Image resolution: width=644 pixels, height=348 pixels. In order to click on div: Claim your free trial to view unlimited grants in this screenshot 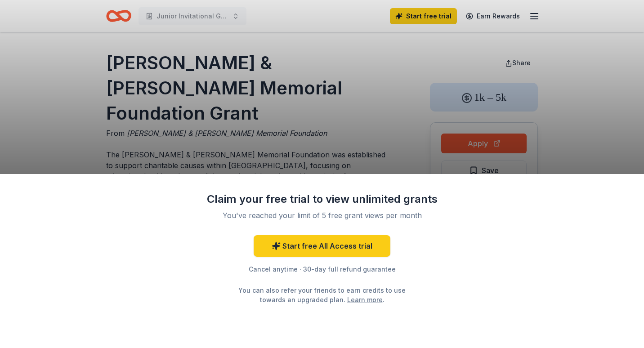, I will do `click(322, 200)`.